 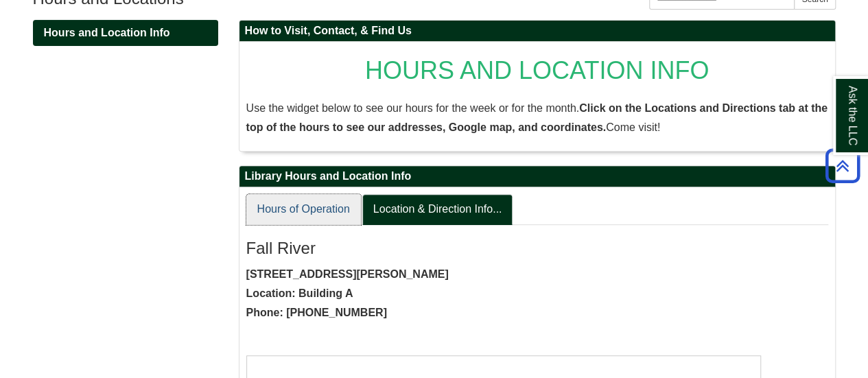 What do you see at coordinates (843, 165) in the screenshot?
I see `a: Back to Top` at bounding box center [843, 165].